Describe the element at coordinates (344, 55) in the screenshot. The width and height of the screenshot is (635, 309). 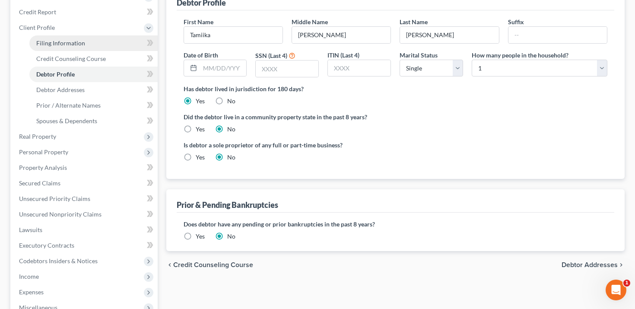
I see `label: ITIN (Last 4)` at that location.